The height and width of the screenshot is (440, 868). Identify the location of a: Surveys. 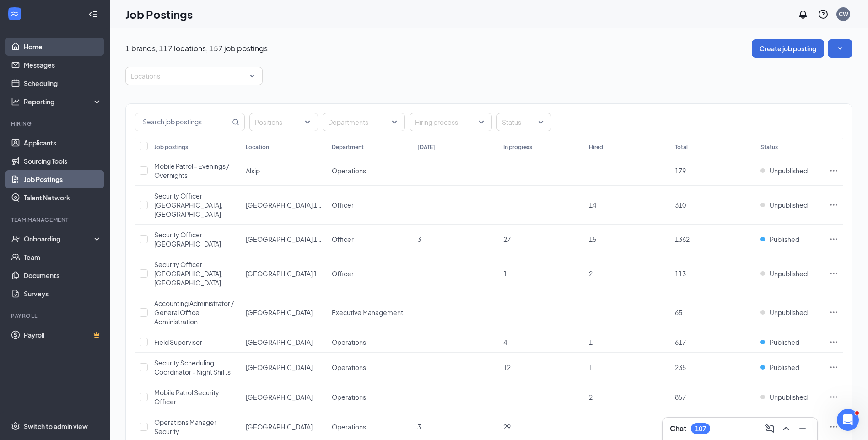
(63, 294).